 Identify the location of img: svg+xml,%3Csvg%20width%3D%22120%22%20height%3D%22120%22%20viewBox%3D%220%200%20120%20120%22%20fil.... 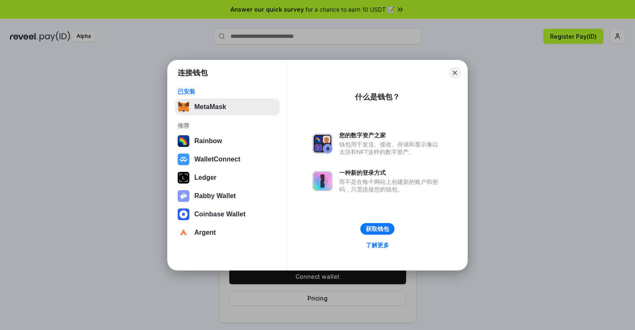
(183, 141).